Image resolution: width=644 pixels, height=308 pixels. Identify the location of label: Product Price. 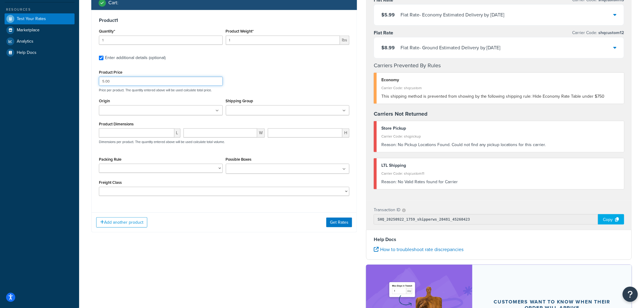
(110, 72).